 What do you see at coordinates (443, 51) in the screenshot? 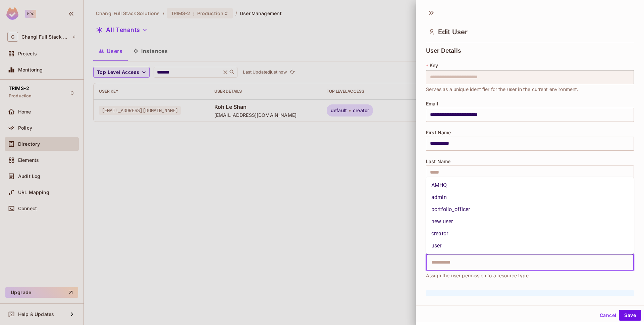
I see `span: User Details` at bounding box center [443, 51].